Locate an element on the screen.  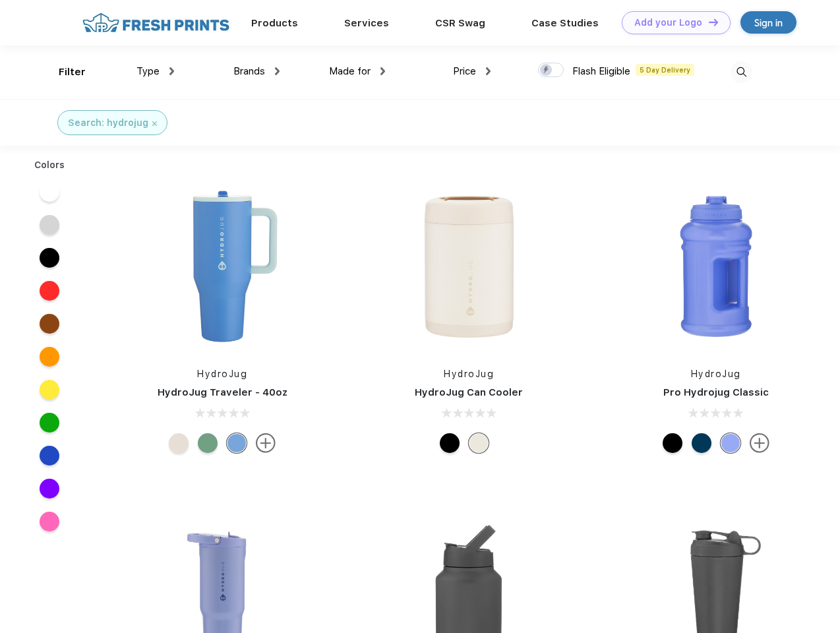
span: Flash Eligible is located at coordinates (601, 71).